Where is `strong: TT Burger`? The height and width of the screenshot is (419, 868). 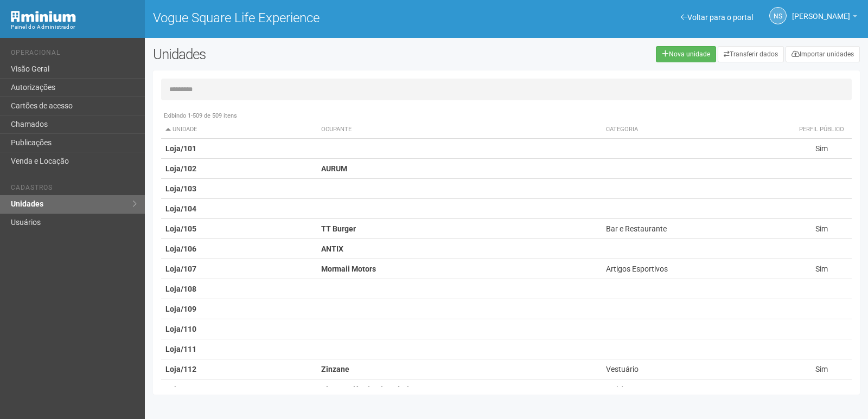 strong: TT Burger is located at coordinates (338, 229).